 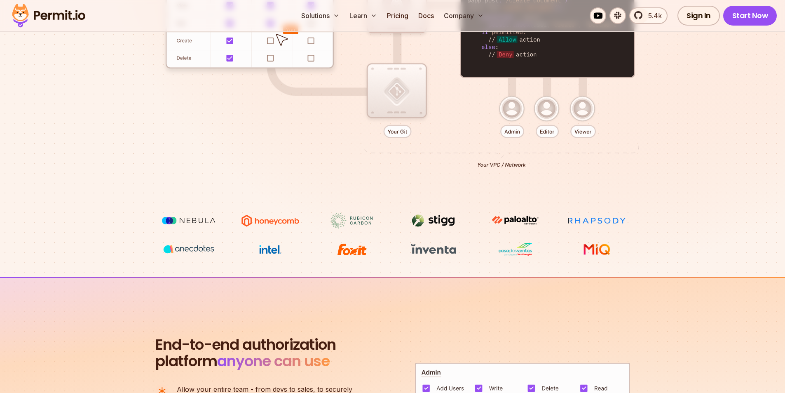 What do you see at coordinates (596, 249) in the screenshot?
I see `img: MIQ` at bounding box center [596, 249].